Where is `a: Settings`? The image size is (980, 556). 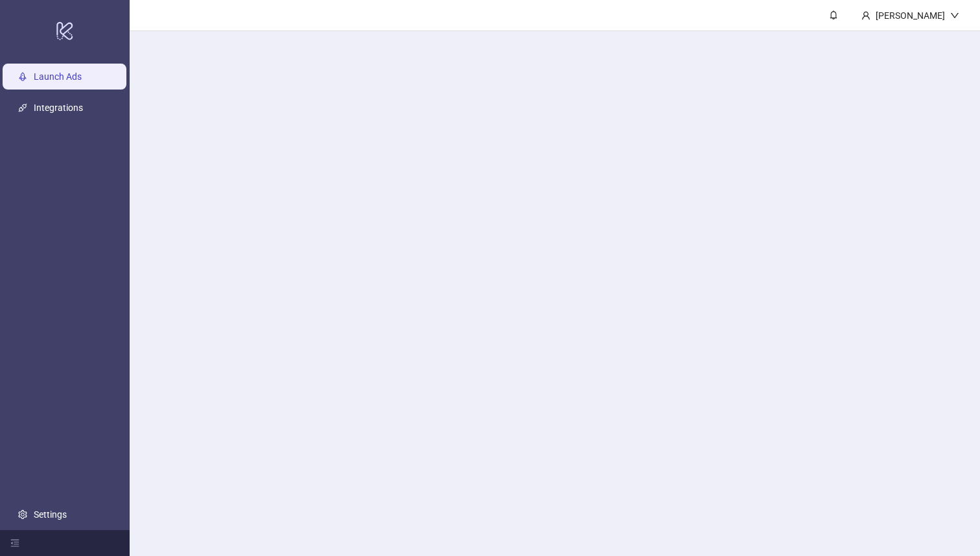
a: Settings is located at coordinates (50, 514).